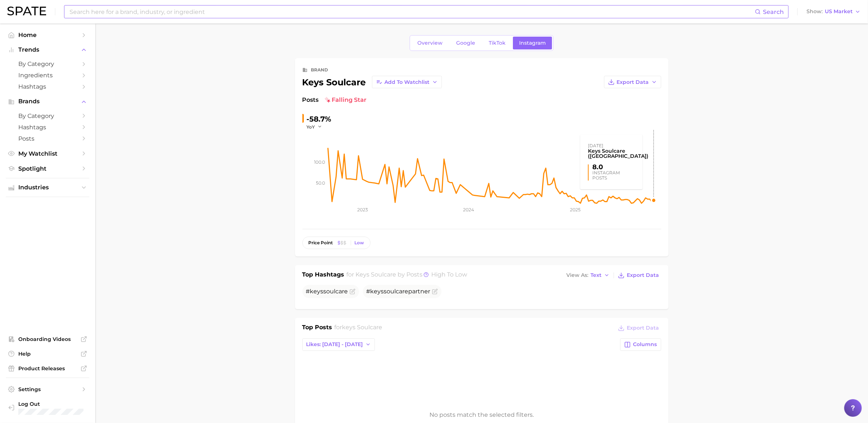 The height and width of the screenshot is (423, 868). Describe the element at coordinates (346, 100) in the screenshot. I see `span: falling star` at that location.